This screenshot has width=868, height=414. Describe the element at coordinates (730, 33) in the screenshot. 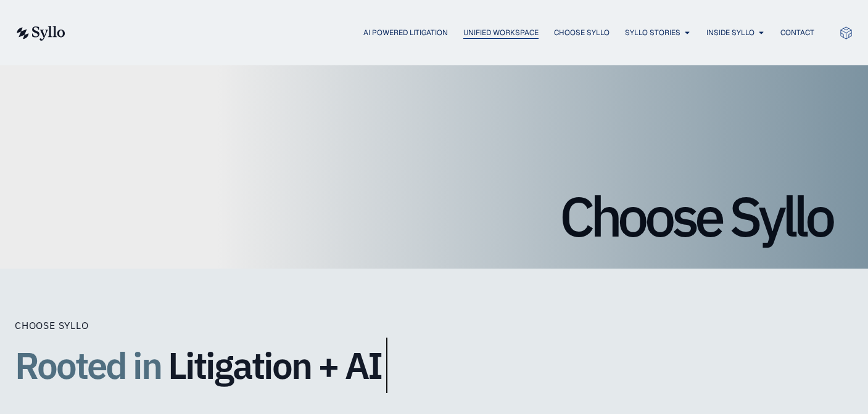

I see `a: Inside Syllo` at that location.